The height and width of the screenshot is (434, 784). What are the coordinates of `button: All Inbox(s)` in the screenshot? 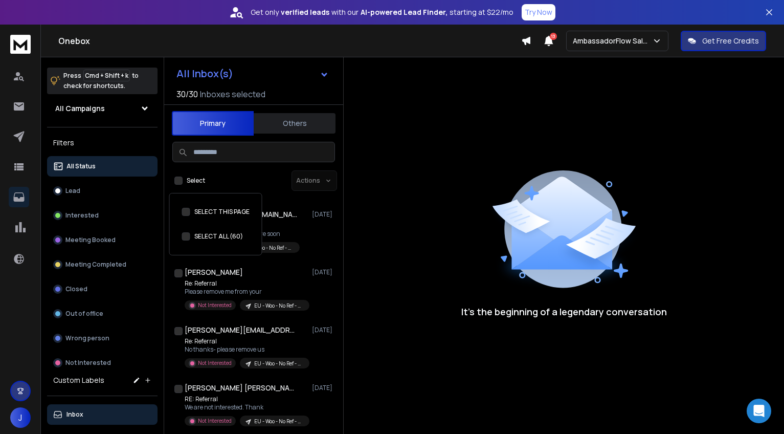 It's located at (253, 74).